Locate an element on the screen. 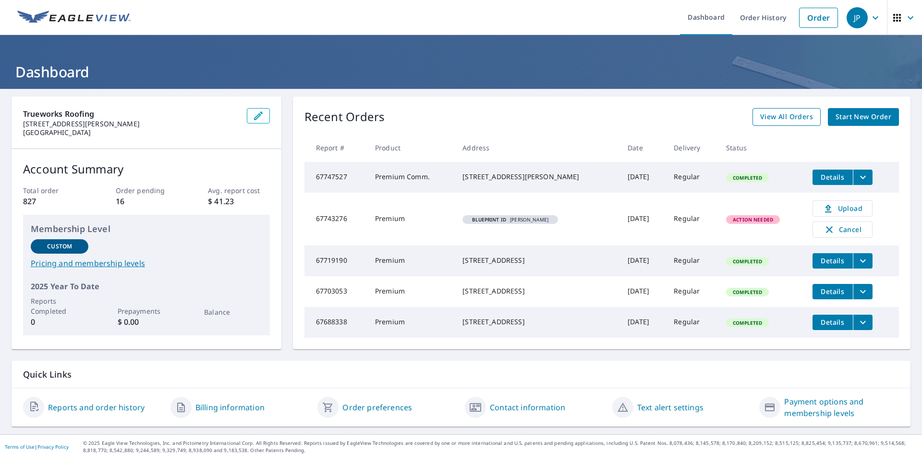 The height and width of the screenshot is (454, 922). td: 67703053 is located at coordinates (336, 291).